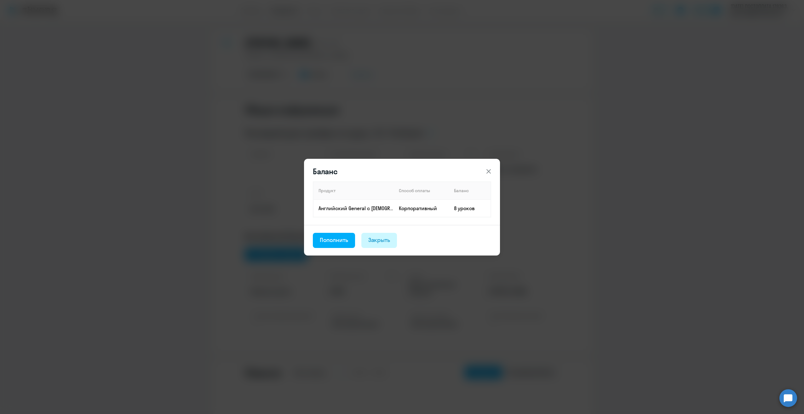  I want to click on div: Пополнить, so click(334, 240).